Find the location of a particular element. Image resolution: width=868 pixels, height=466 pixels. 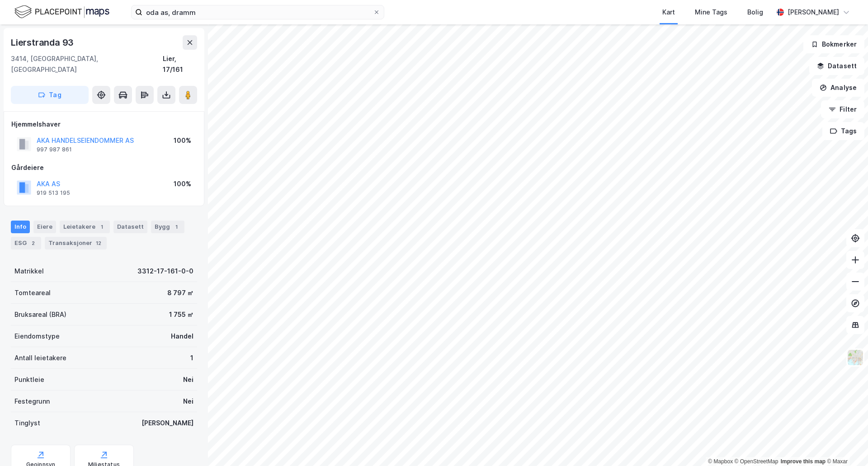

input: Søk på adresse, matrikkel, gårdeiere, leietakere eller personer is located at coordinates (258, 12).